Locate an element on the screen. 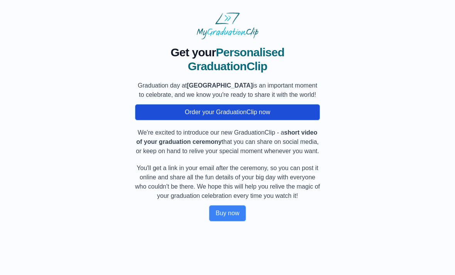 Image resolution: width=455 pixels, height=275 pixels. img: MyGraduationClip is located at coordinates (227, 26).